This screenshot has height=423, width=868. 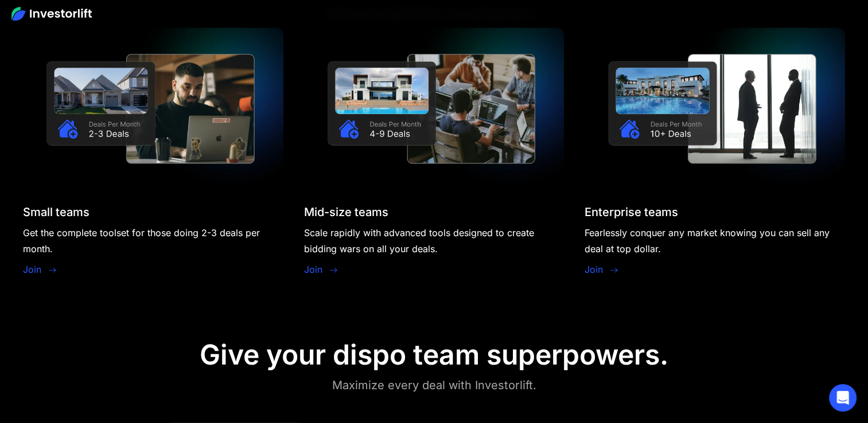 I want to click on div: Enterprise teams, so click(x=631, y=212).